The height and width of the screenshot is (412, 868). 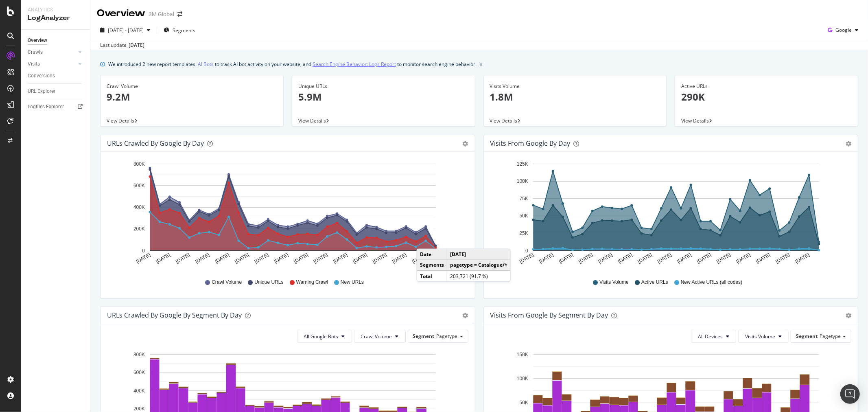 What do you see at coordinates (192, 86) in the screenshot?
I see `div: Crawl Volume` at bounding box center [192, 86].